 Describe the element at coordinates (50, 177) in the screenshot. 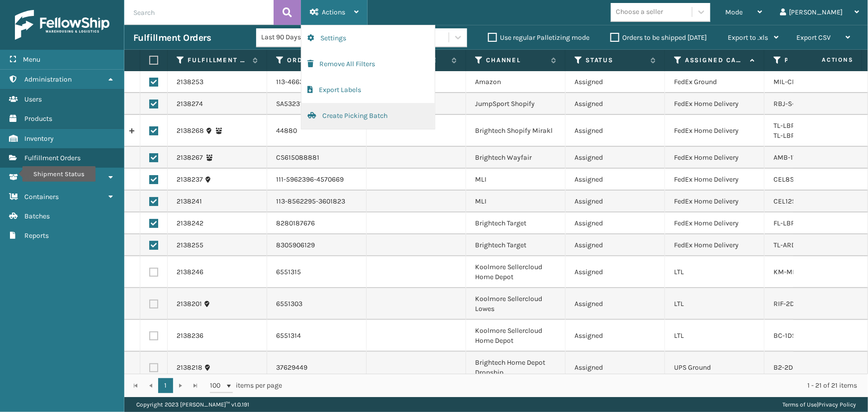

I see `span: Shipment Status` at that location.